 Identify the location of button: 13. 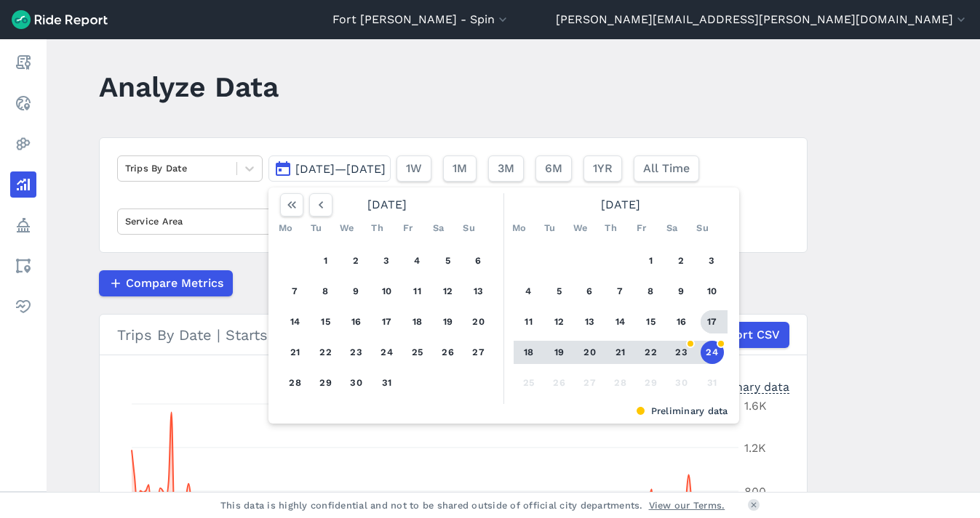
(590, 322).